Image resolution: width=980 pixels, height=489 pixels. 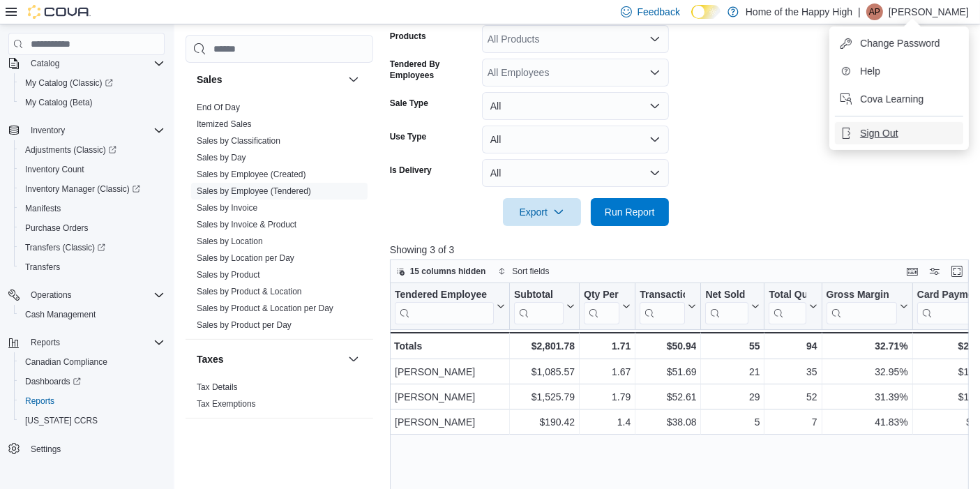 I want to click on span: Inventory Count, so click(x=54, y=169).